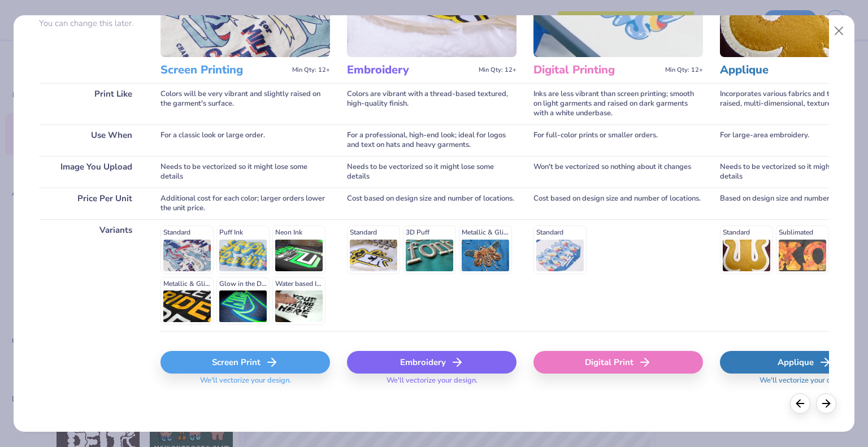  Describe the element at coordinates (245, 104) in the screenshot. I see `div: Colors will be very vibrant and slightly raised on the garment's surface.` at that location.